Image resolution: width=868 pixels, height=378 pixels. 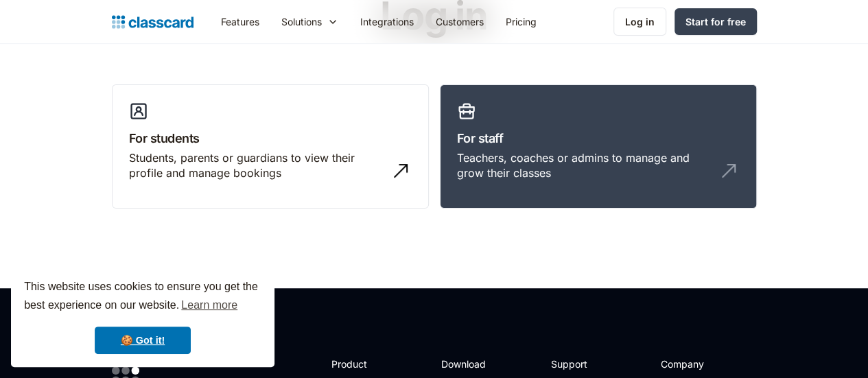 What do you see at coordinates (143, 297) in the screenshot?
I see `span: This website uses cookies to ensure you get the best experience on our website.` at bounding box center [143, 297].